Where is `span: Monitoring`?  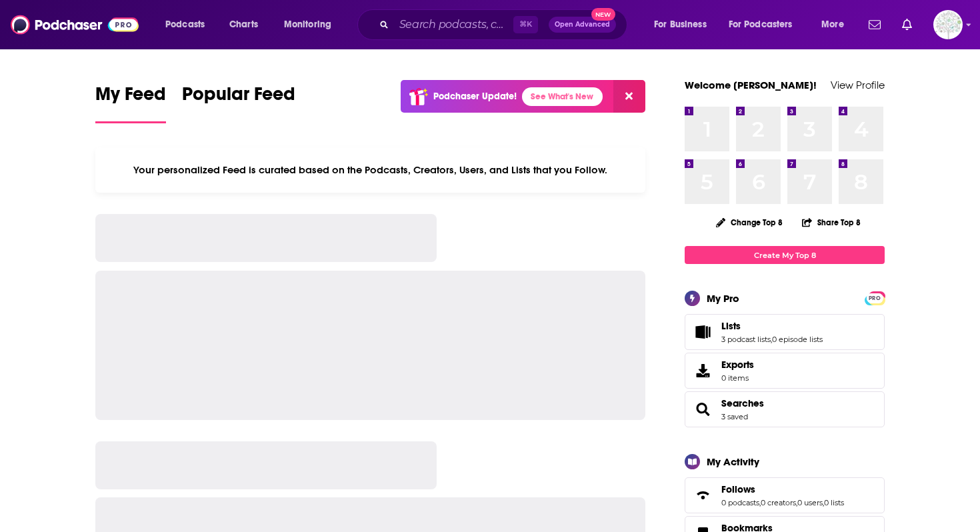
span: Monitoring is located at coordinates (308, 24).